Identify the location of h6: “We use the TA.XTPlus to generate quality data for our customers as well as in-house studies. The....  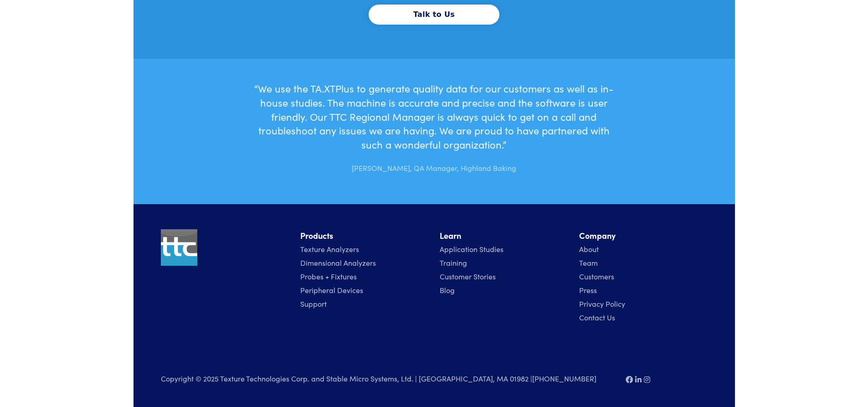
(434, 117).